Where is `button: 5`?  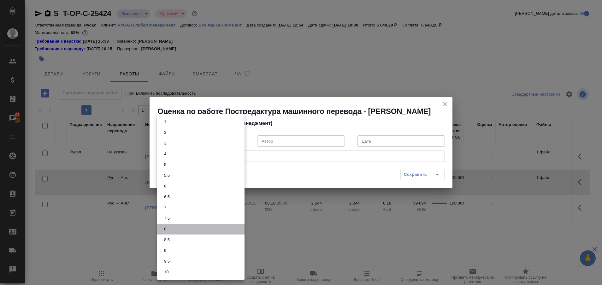
button: 5 is located at coordinates (165, 165).